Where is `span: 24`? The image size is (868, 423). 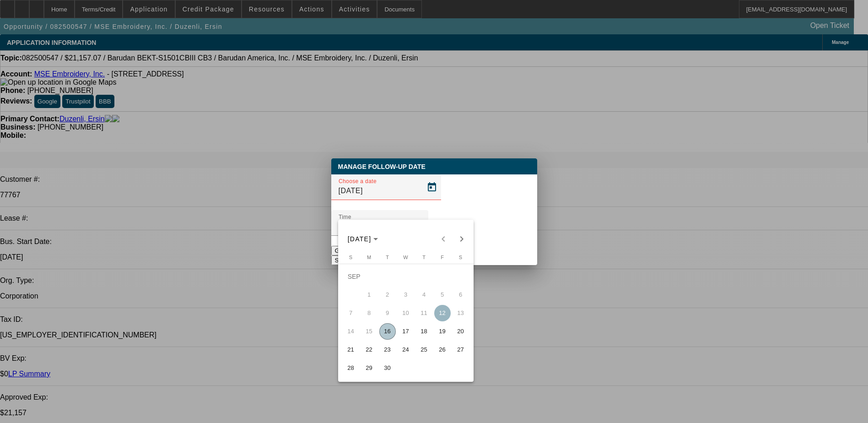 span: 24 is located at coordinates (406, 350).